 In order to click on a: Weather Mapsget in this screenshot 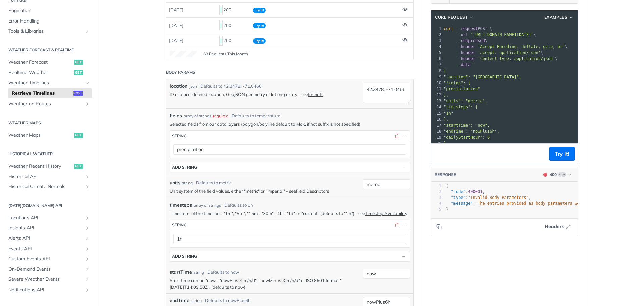, I will do `click(49, 135)`.